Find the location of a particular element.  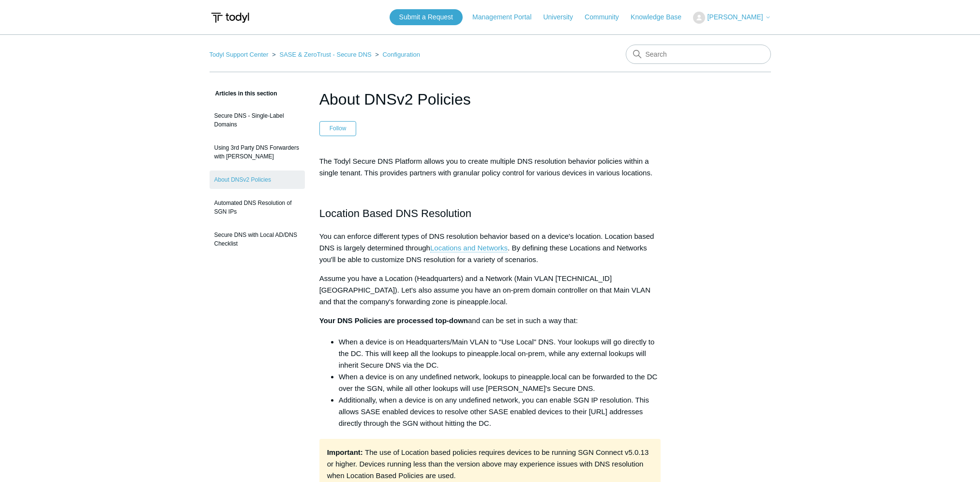

p: You can enforce different types of DNS resolution behavior based on a device's location. Location... is located at coordinates (490, 248).